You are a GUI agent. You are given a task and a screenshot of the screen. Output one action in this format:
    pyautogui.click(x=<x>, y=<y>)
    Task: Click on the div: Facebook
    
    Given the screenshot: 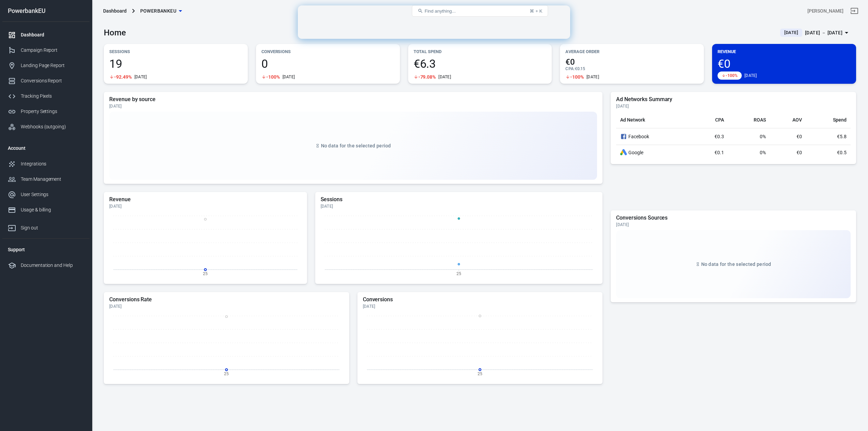 What is the action you would take?
    pyautogui.click(x=653, y=136)
    